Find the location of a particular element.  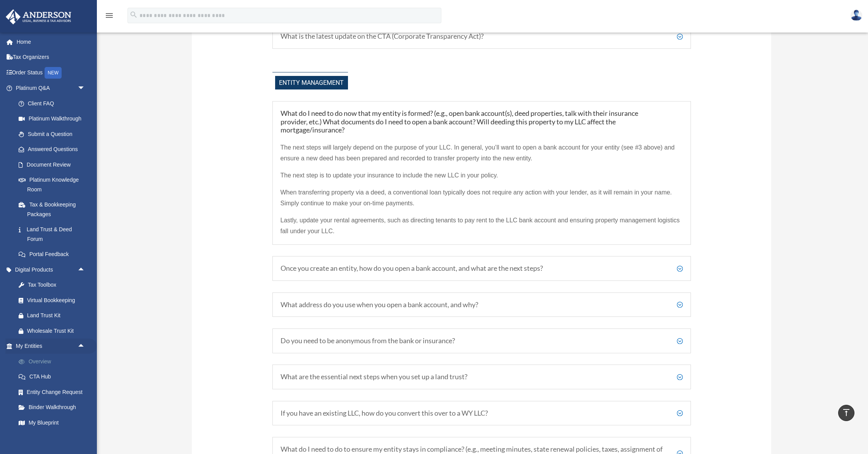

a: Answered Questions is located at coordinates (54, 149).